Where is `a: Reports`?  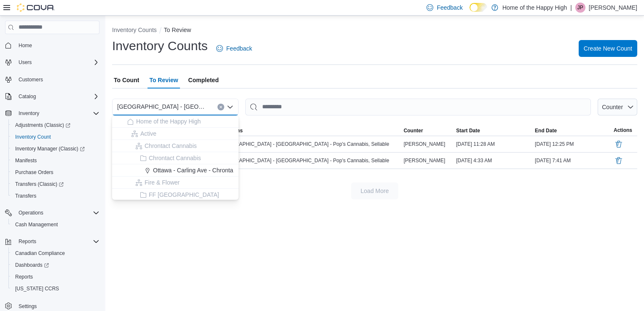 a: Reports is located at coordinates (24, 277).